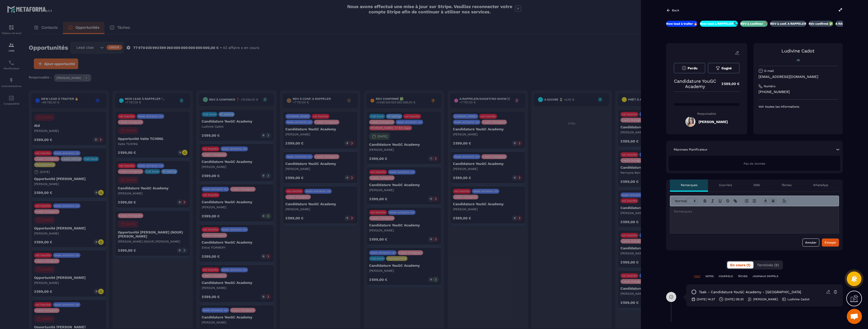  I want to click on p: Tâches, so click(787, 185).